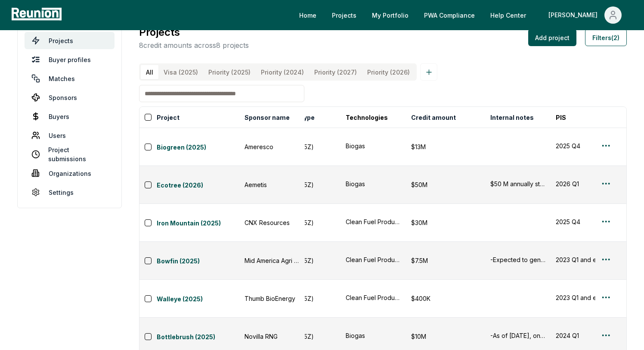 This screenshot has width=644, height=350. Describe the element at coordinates (69, 136) in the screenshot. I see `a: Users` at that location.